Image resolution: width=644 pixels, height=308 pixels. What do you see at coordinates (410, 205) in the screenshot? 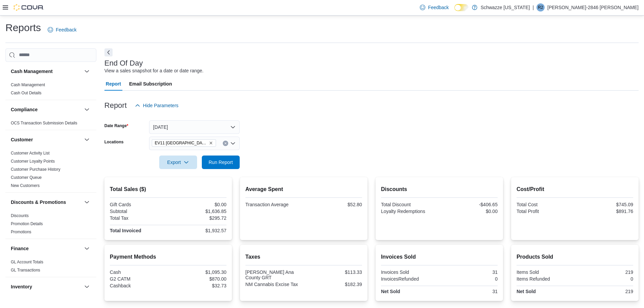
I see `div: Total Discount` at bounding box center [410, 205].